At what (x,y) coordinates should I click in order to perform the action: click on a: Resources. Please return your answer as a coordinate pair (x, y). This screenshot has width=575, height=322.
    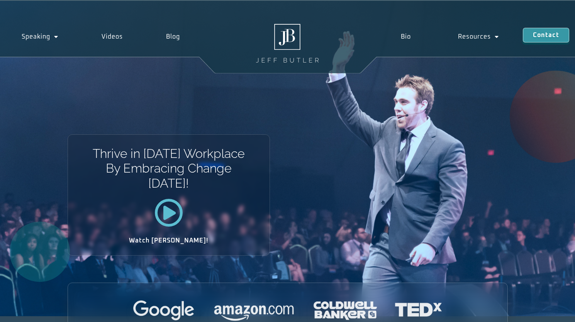
    Looking at the image, I should click on (479, 37).